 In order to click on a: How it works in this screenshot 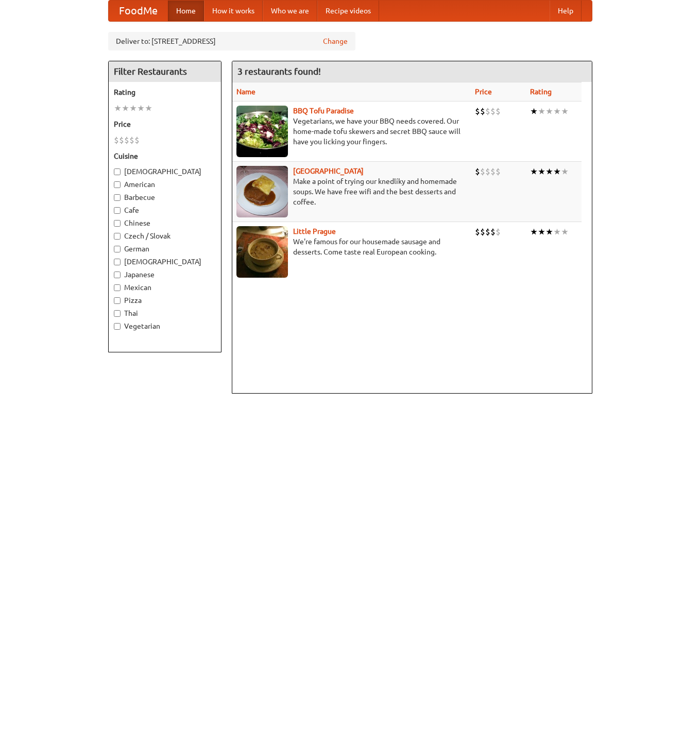, I will do `click(233, 11)`.